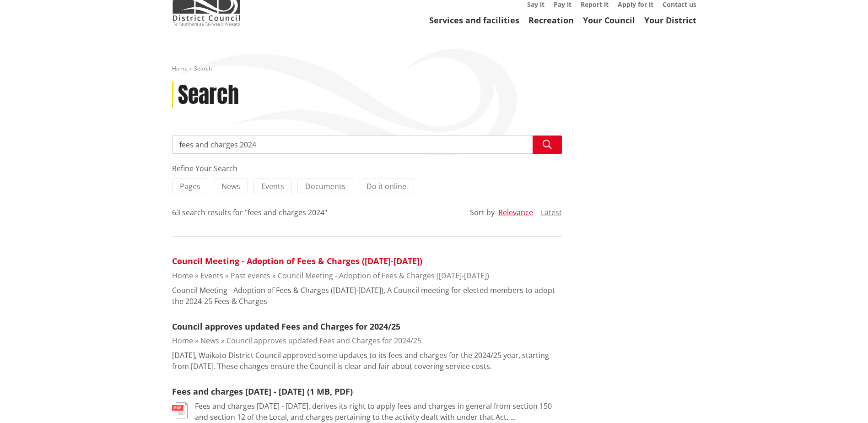 Image resolution: width=868 pixels, height=423 pixels. What do you see at coordinates (190, 186) in the screenshot?
I see `span: Pages` at bounding box center [190, 186].